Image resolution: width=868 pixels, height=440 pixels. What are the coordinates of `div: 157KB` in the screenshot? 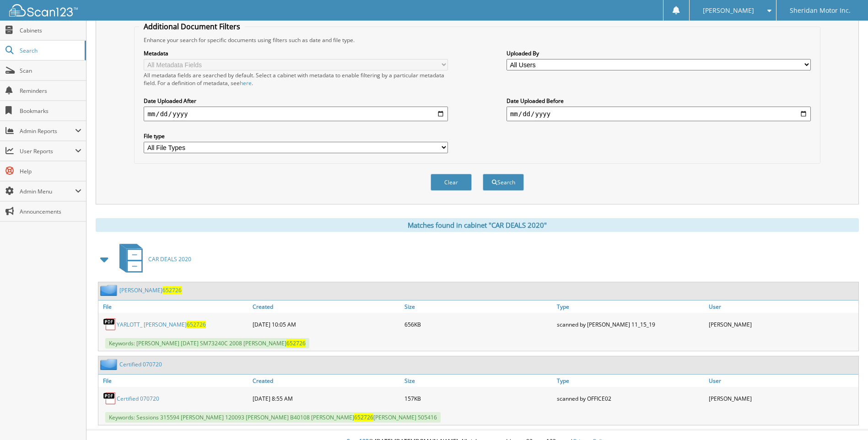 It's located at (478, 398).